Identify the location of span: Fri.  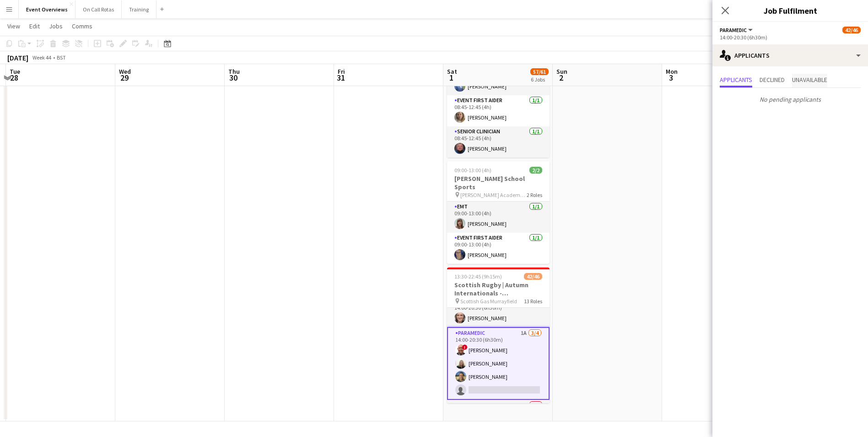
(342, 72).